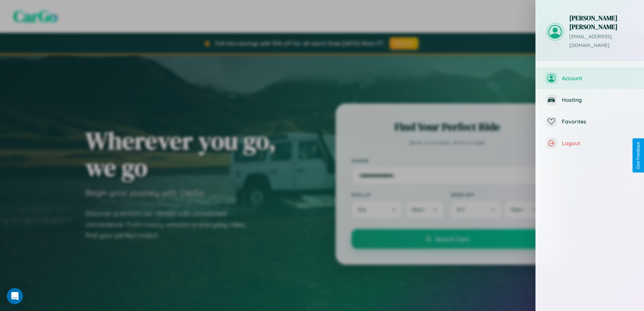  I want to click on span: Hosting, so click(598, 100).